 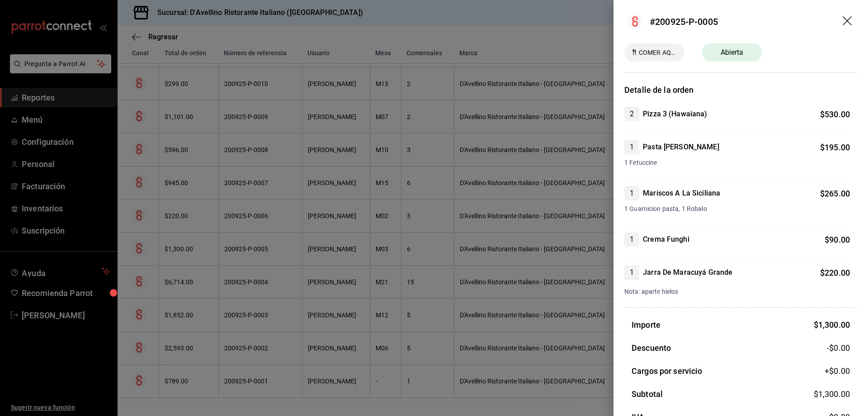 What do you see at coordinates (652, 291) in the screenshot?
I see `span: Nota: aparte hielos` at bounding box center [652, 291].